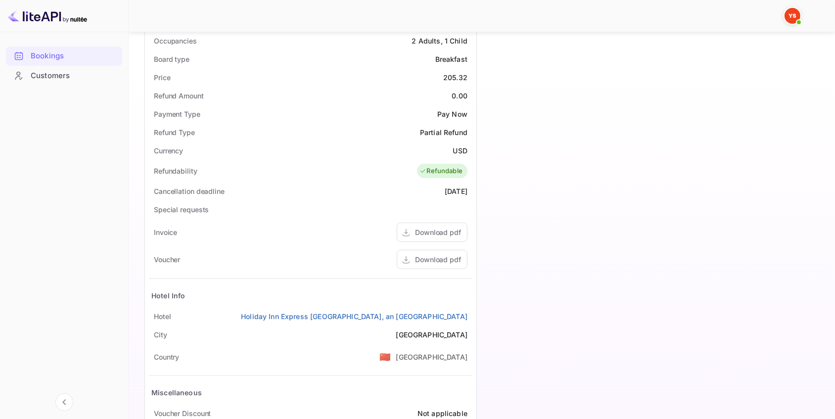 The height and width of the screenshot is (419, 835). I want to click on div: Country, so click(166, 357).